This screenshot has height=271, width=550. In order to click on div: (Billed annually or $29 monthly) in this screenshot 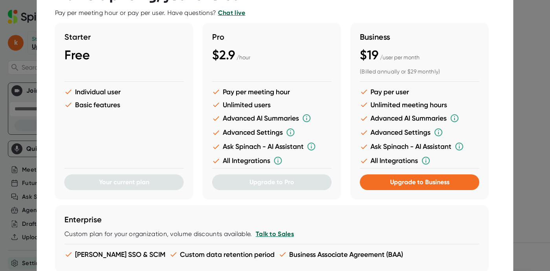, I will do `click(420, 72)`.